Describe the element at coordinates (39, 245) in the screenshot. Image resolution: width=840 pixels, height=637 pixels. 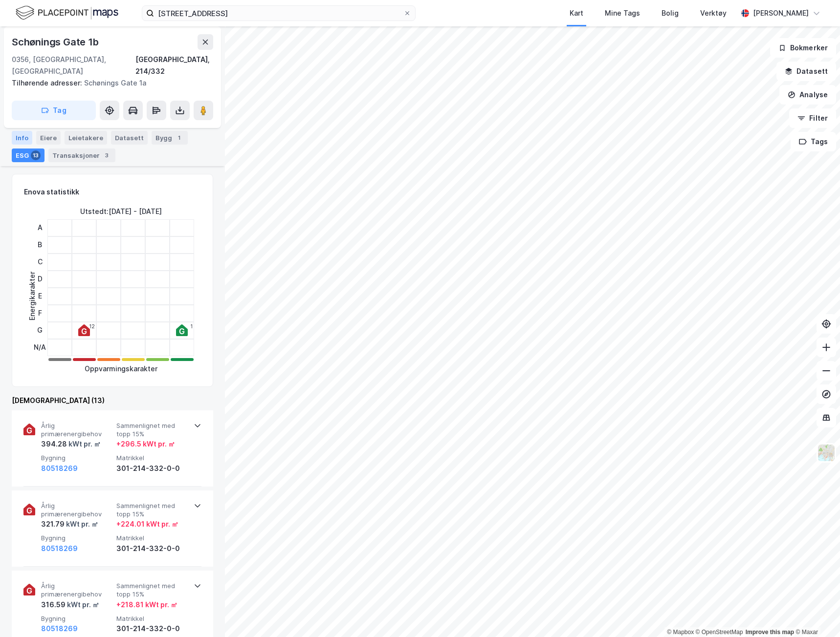
I see `div: B` at that location.